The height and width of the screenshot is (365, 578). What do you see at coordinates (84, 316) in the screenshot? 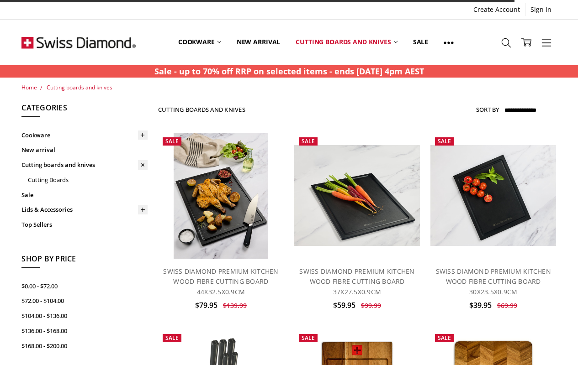
I see `a: $104.00 - $136.00` at bounding box center [84, 316].